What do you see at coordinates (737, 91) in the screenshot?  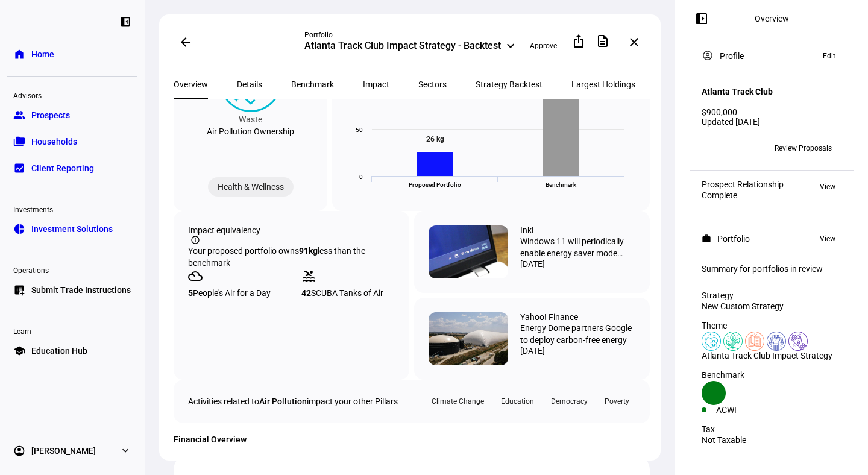 I see `h4: Atlanta Track Club` at bounding box center [737, 91].